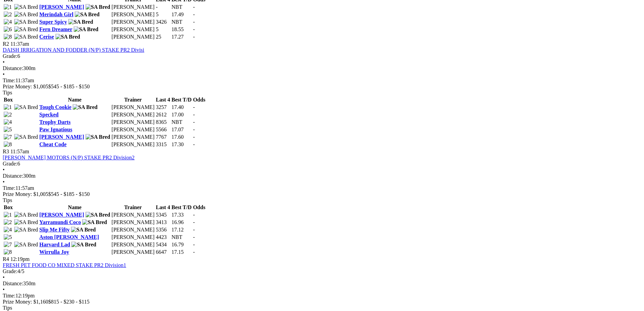  I want to click on div: 12:19pm, so click(322, 296).